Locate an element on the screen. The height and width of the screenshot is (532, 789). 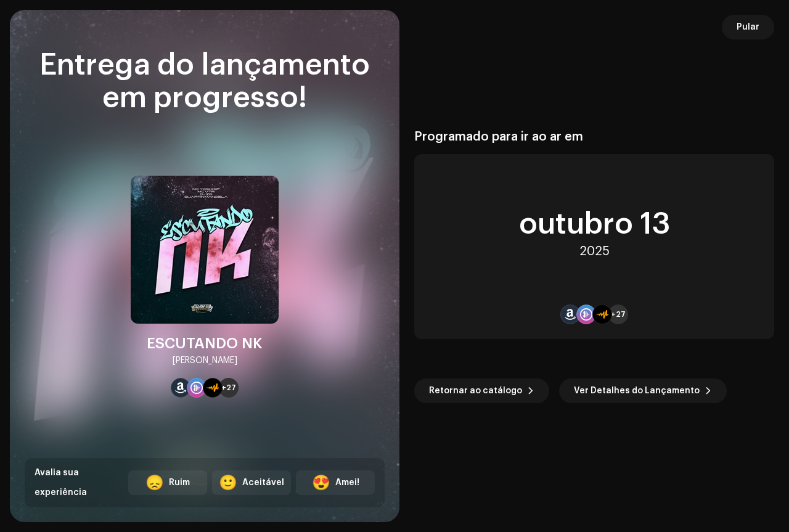
button: Retornar ao catálogo is located at coordinates (482, 391).